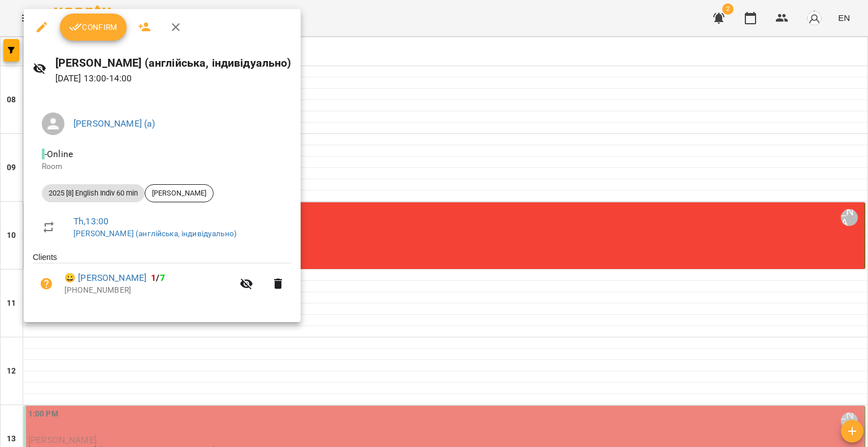 This screenshot has height=447, width=868. What do you see at coordinates (91, 221) in the screenshot?
I see `a: Th , 13:00` at bounding box center [91, 221].